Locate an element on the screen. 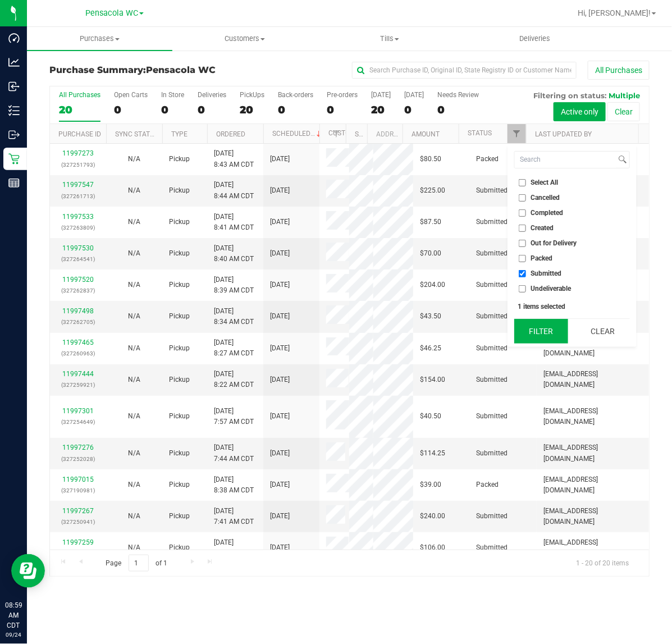 The image size is (672, 644). p: (327250414) is located at coordinates (78, 553).